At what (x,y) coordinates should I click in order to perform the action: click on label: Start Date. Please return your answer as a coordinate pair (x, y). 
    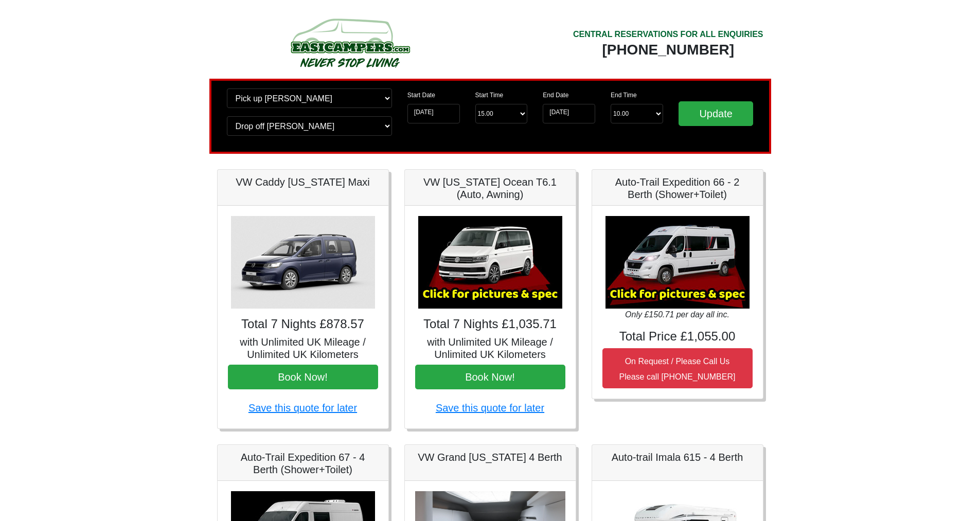
    Looking at the image, I should click on (421, 95).